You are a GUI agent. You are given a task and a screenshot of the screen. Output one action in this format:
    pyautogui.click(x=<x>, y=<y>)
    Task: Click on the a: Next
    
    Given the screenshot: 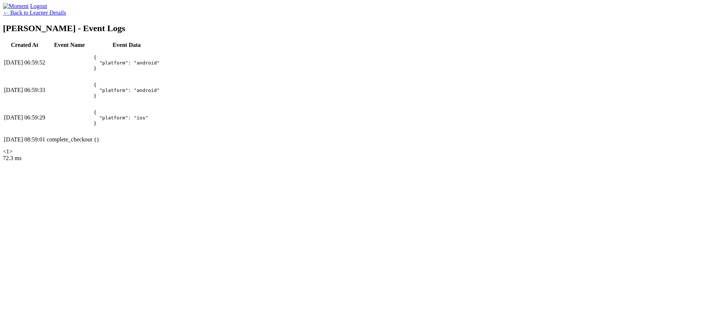 What is the action you would take?
    pyautogui.click(x=11, y=151)
    